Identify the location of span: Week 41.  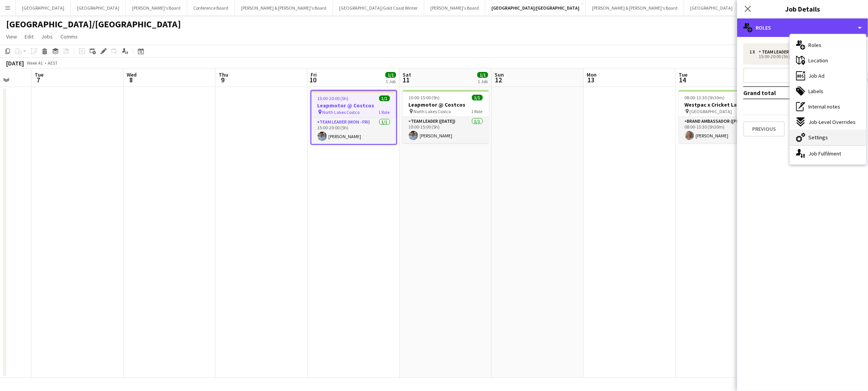
(35, 63).